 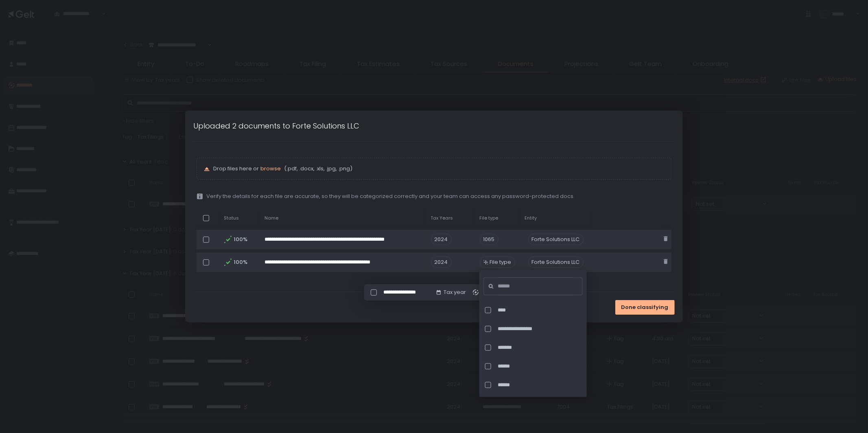 What do you see at coordinates (645, 308) in the screenshot?
I see `span: Done classifying` at bounding box center [645, 308].